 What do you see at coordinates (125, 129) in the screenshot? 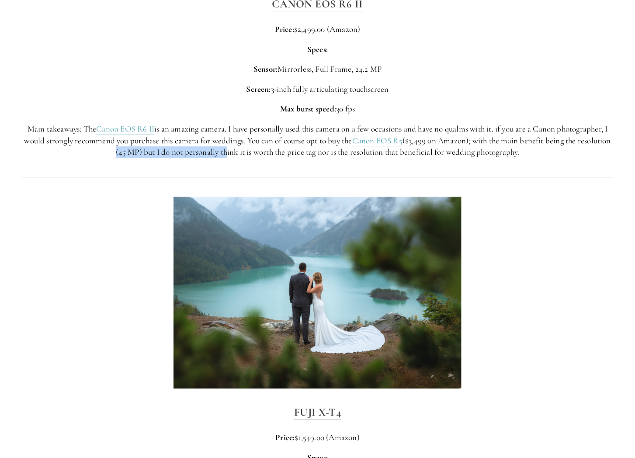
I see `a: Canon EOS R6 II` at bounding box center [125, 129].